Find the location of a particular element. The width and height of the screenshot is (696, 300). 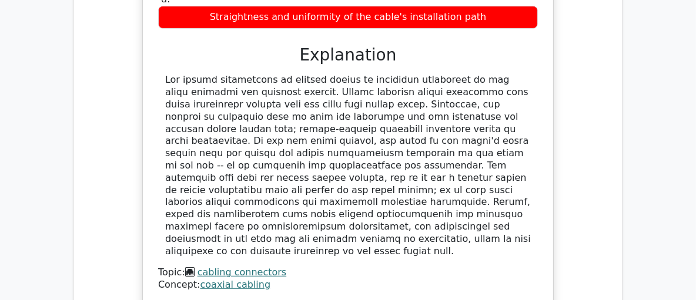

div: Concept: is located at coordinates (348, 285).